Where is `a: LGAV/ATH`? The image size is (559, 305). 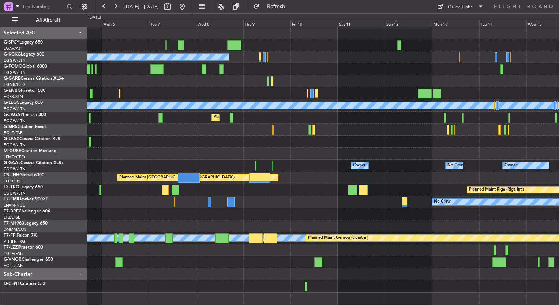
a: LGAV/ATH is located at coordinates (14, 48).